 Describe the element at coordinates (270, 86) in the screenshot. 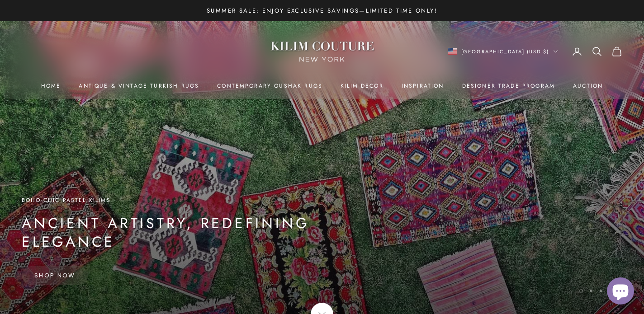

I see `a: Contemporary Oushak Rugs` at that location.